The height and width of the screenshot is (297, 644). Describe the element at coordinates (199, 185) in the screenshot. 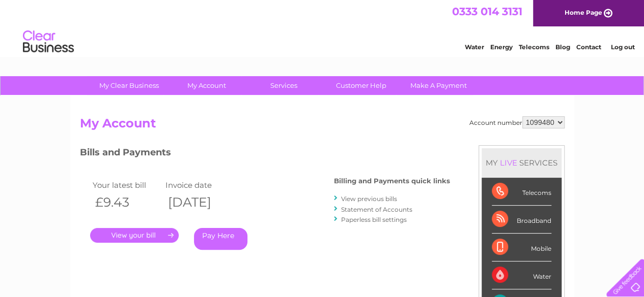

I see `td: Invoice date` at that location.